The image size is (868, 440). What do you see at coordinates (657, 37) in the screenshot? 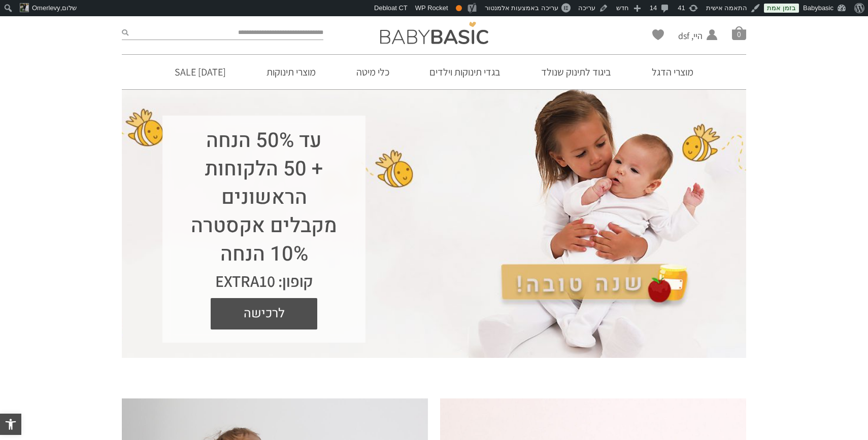
I see `span: Wishlist` at bounding box center [657, 37].